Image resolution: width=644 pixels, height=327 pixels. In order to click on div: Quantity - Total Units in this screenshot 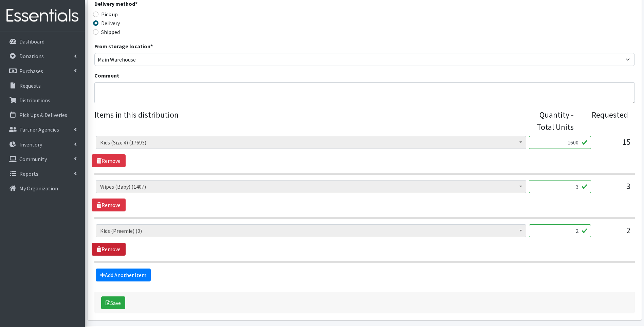, I will do `click(550, 121)`.